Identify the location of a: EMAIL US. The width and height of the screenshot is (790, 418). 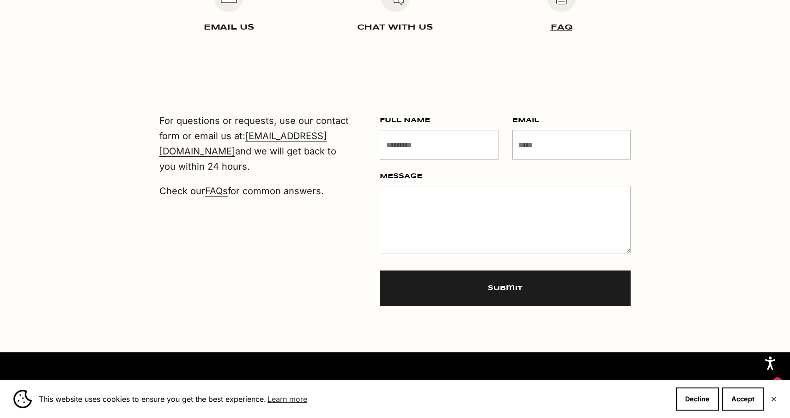
(229, 27).